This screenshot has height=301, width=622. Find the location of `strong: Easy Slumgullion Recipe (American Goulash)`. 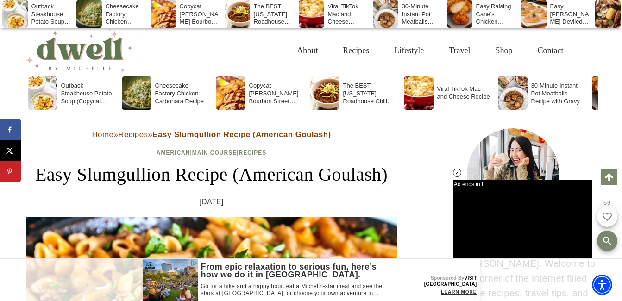

strong: Easy Slumgullion Recipe (American Goulash) is located at coordinates (241, 134).